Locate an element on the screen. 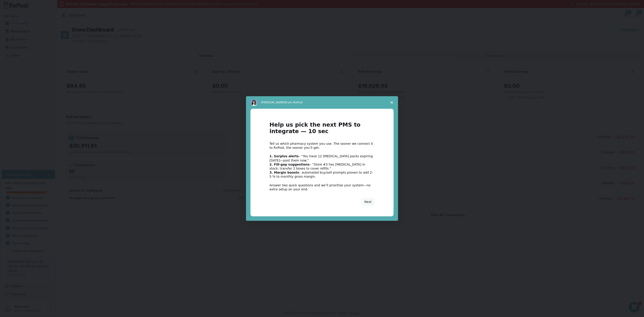 This screenshot has height=317, width=644. div: Tell us which pharmacy system you use. The sooner we connect it to RxPost, the sooner you’ll get: is located at coordinates (322, 146).